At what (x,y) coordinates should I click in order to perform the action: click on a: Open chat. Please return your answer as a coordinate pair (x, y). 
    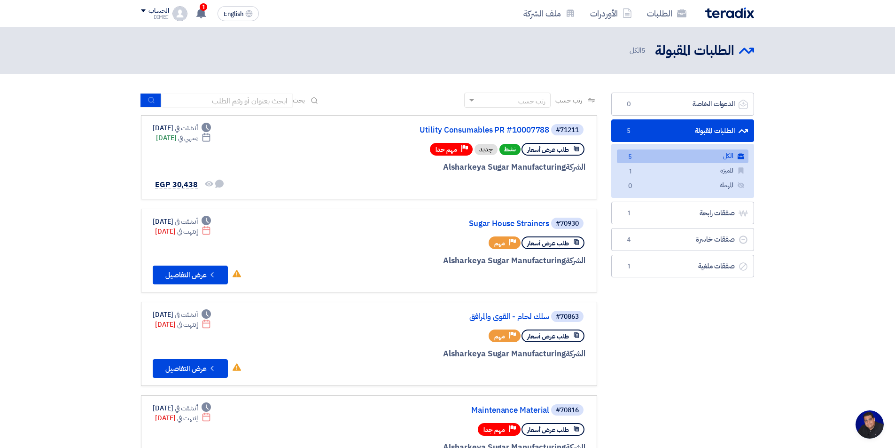
    Looking at the image, I should click on (870, 424).